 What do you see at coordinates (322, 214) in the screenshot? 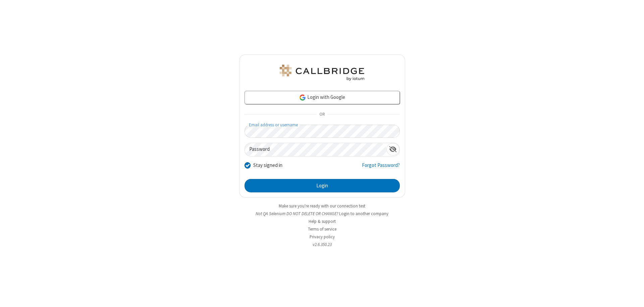
I see `li: Not QA Selenium DO NOT DELETE OR CHANGE?` at bounding box center [322, 214].